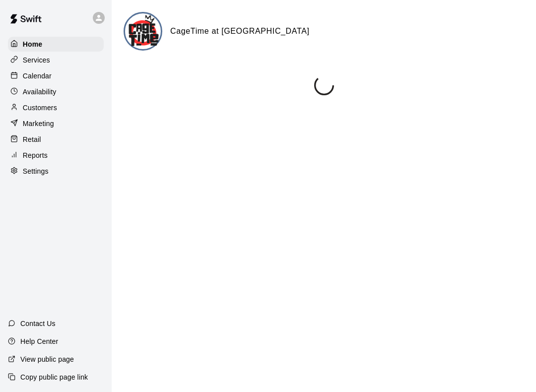 This screenshot has width=536, height=392. I want to click on a: Retail, so click(55, 139).